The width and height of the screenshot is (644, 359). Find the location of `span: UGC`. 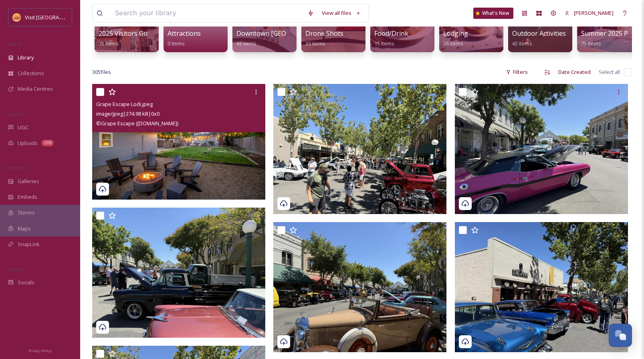

span: UGC is located at coordinates (23, 127).